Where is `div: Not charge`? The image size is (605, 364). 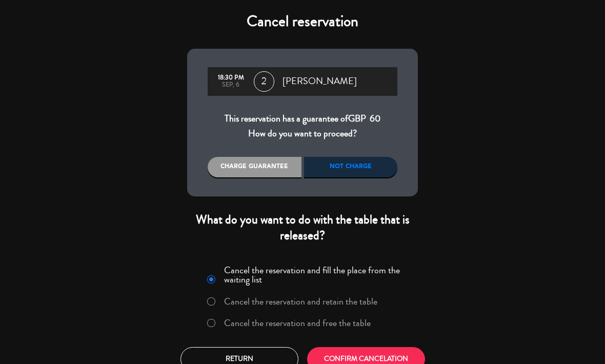
div: Not charge is located at coordinates (350, 167).